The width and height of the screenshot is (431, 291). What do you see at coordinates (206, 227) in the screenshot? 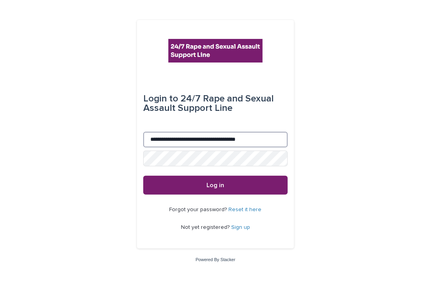
I see `span: Not yet registered?` at bounding box center [206, 227].